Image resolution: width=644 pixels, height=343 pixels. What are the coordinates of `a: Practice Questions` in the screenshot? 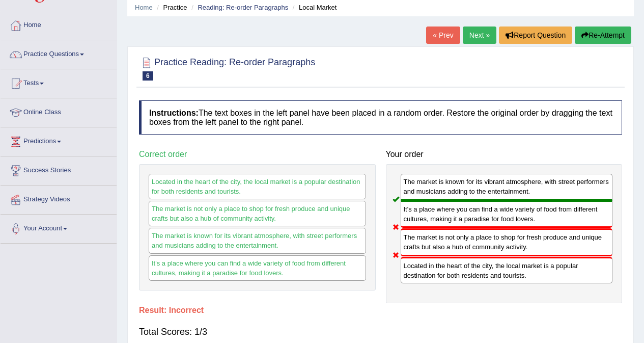 It's located at (59, 53).